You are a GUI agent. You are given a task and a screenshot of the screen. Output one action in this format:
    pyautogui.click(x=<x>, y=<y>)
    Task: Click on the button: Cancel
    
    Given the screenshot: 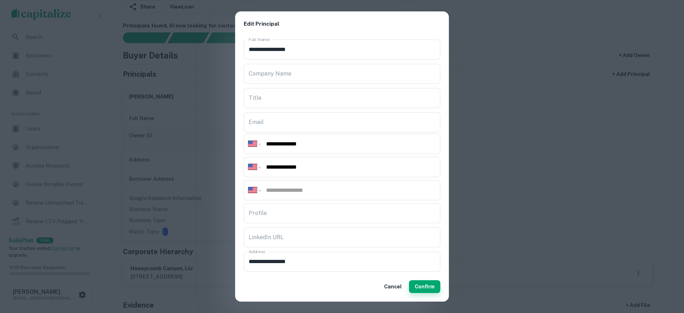 What is the action you would take?
    pyautogui.click(x=393, y=286)
    